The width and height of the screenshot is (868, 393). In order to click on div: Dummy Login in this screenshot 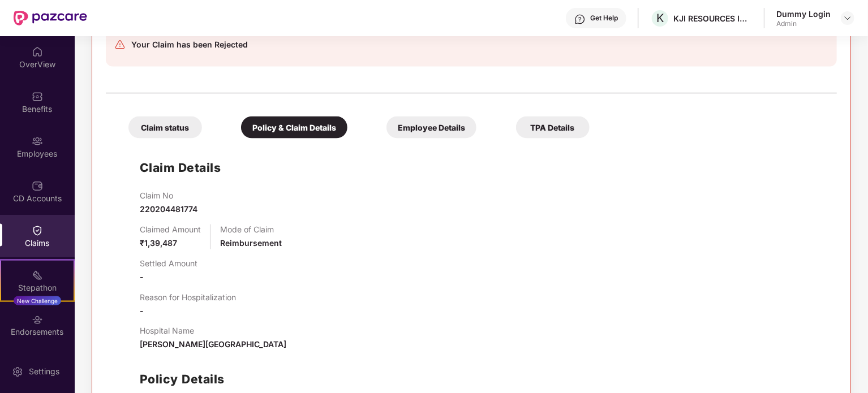, I will do `click(803, 14)`.